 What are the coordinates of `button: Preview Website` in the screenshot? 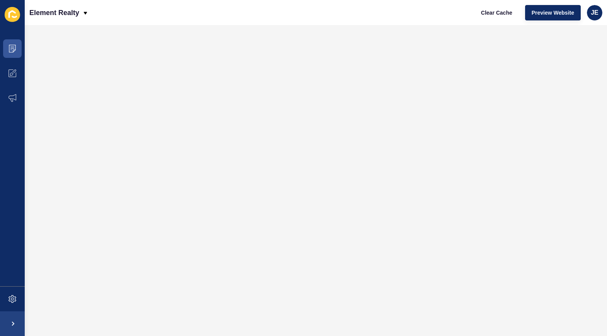 It's located at (553, 13).